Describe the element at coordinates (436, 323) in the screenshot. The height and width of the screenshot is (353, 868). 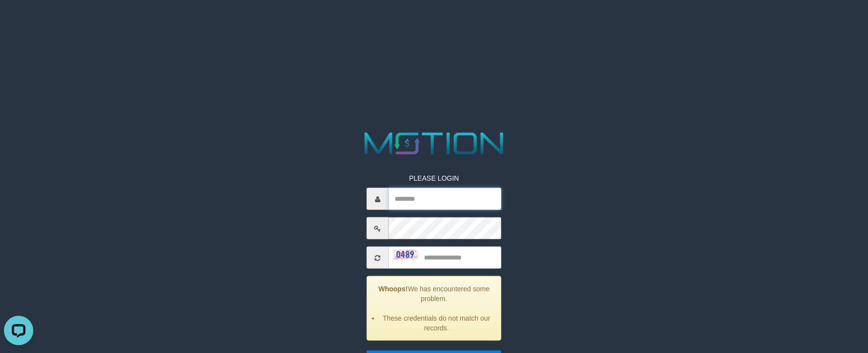
I see `li: These credentials do not match our records.` at that location.